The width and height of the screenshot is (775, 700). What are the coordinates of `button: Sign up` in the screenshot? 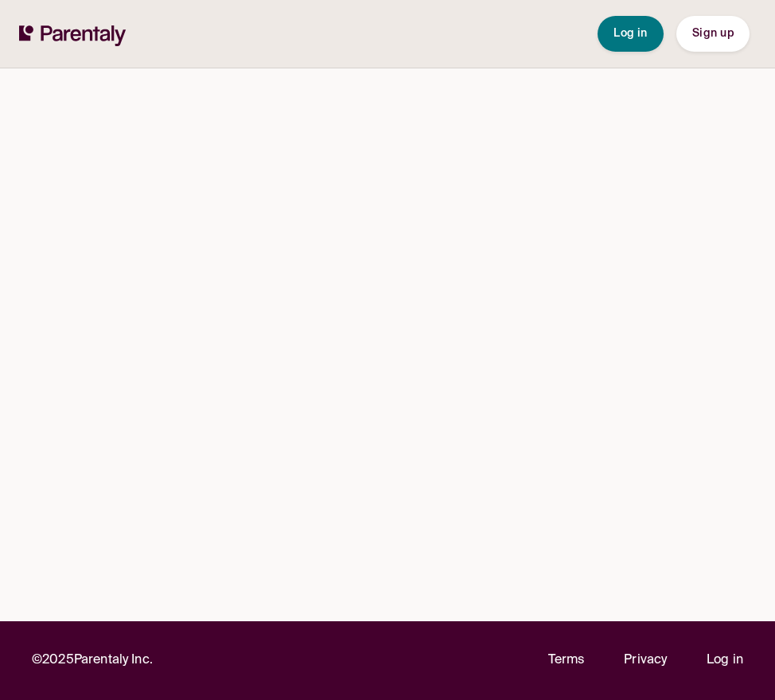 It's located at (713, 34).